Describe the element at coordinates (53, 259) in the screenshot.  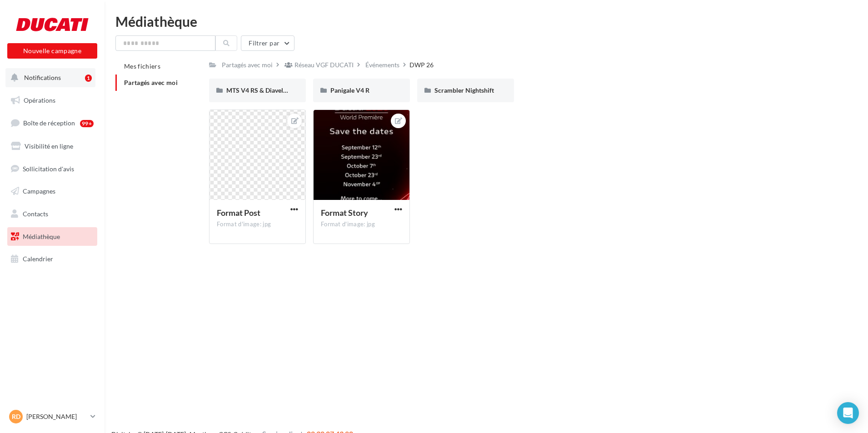
I see `a: Calendrier` at that location.